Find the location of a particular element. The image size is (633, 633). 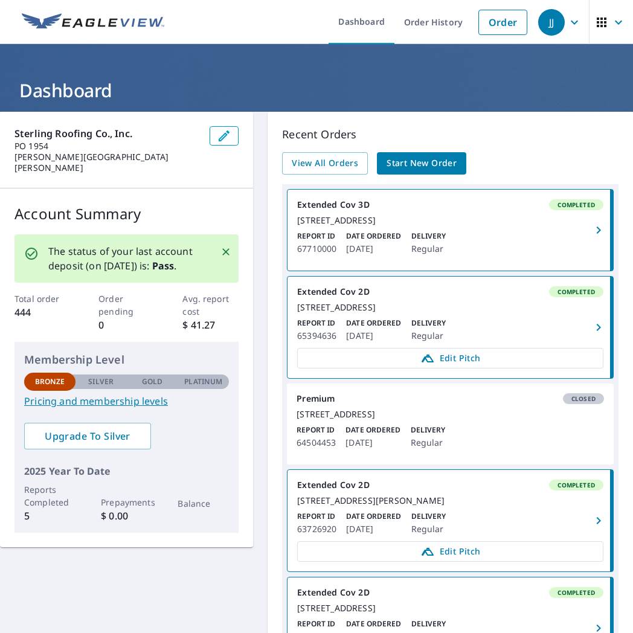

p: Bronze is located at coordinates (50, 381).